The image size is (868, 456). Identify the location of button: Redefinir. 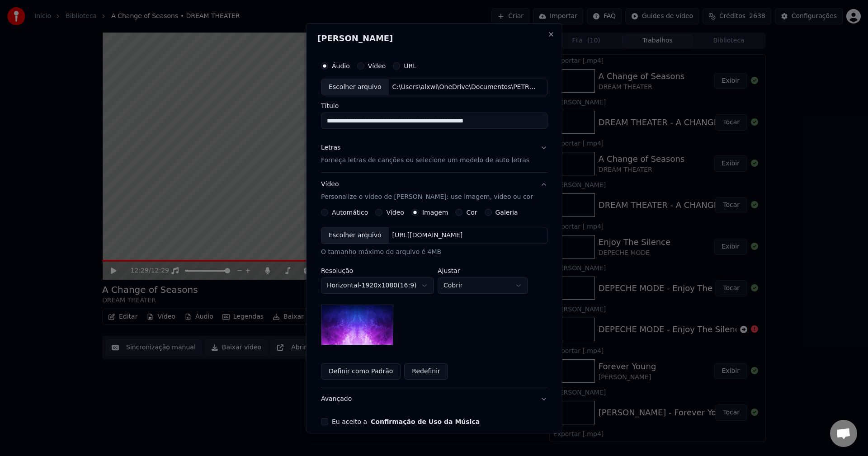
(426, 372).